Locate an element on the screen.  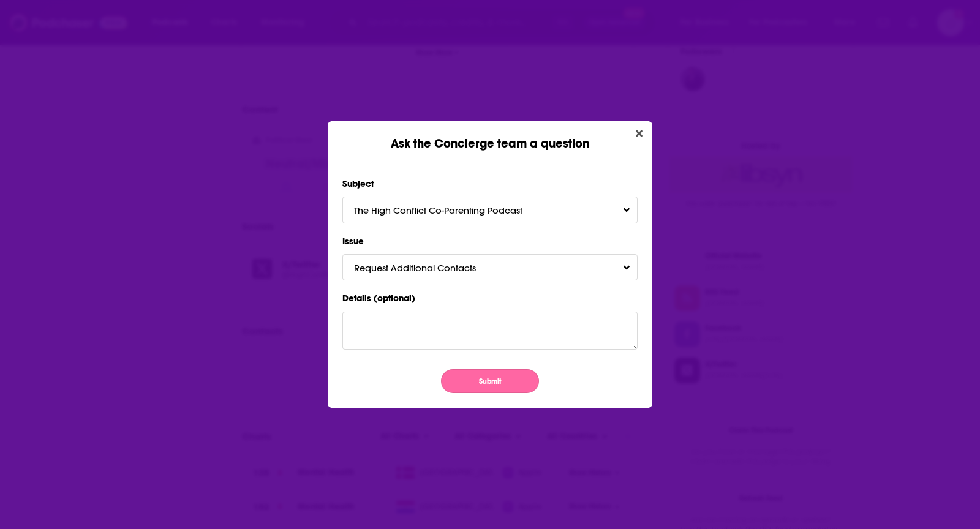
label: Issue is located at coordinates (490, 241).